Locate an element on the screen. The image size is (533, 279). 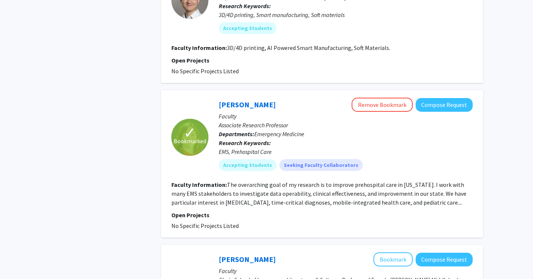
p: Associate Research Professor is located at coordinates (346, 125).